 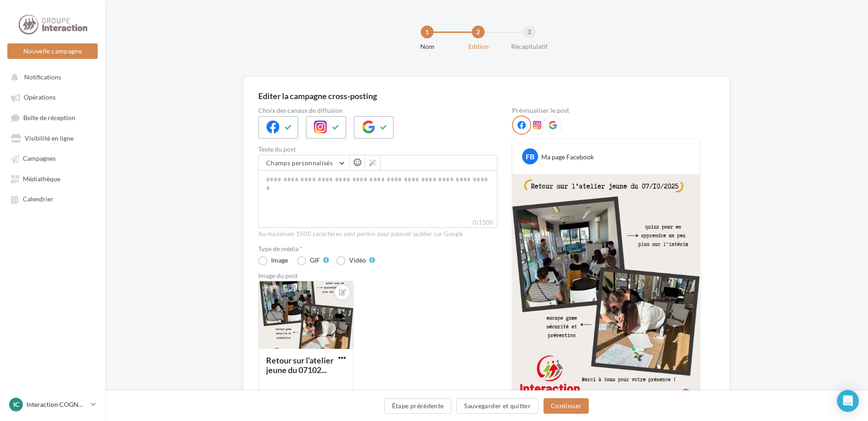 I want to click on div: Open Intercom Messenger, so click(x=848, y=401).